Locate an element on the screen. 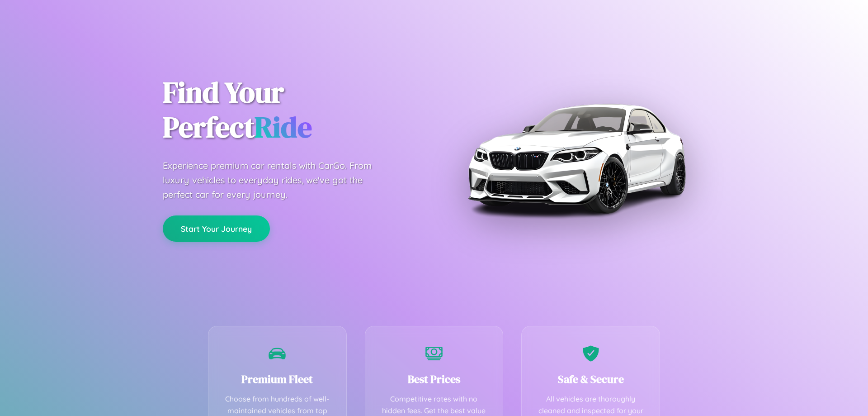 The width and height of the screenshot is (868, 416). h3: Safe & Secure is located at coordinates (591, 379).